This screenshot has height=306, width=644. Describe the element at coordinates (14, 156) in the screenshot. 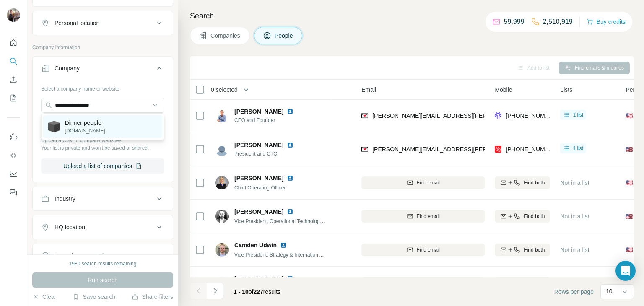

I see `button: Use Surfe API` at that location.